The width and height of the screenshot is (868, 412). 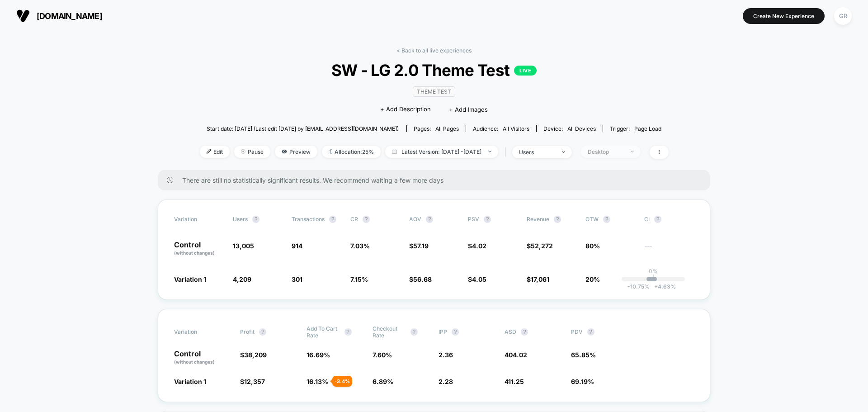 What do you see at coordinates (653, 271) in the screenshot?
I see `p: 0%` at bounding box center [653, 271].